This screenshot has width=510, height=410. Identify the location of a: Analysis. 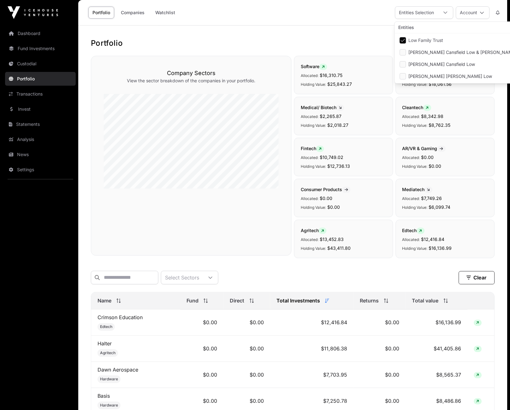
(40, 139).